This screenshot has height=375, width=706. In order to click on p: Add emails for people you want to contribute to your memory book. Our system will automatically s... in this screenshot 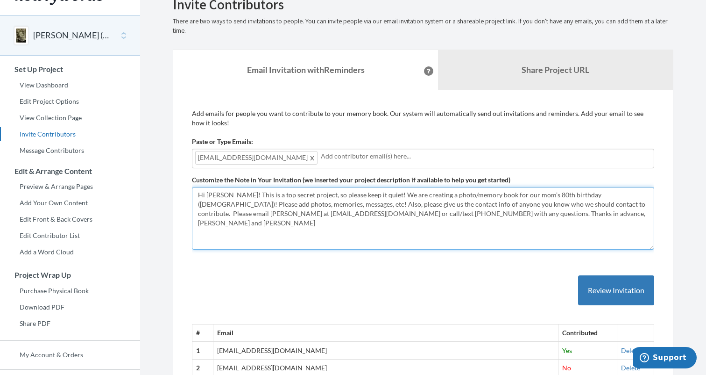, I will do `click(423, 118)`.